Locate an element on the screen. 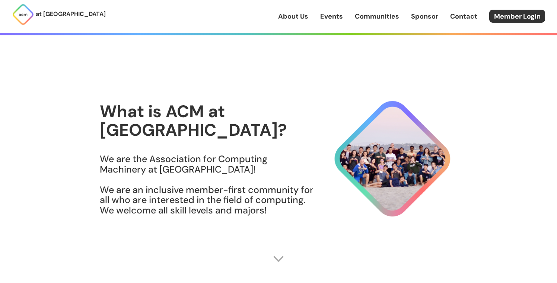 The height and width of the screenshot is (283, 557). a: Events is located at coordinates (331, 16).